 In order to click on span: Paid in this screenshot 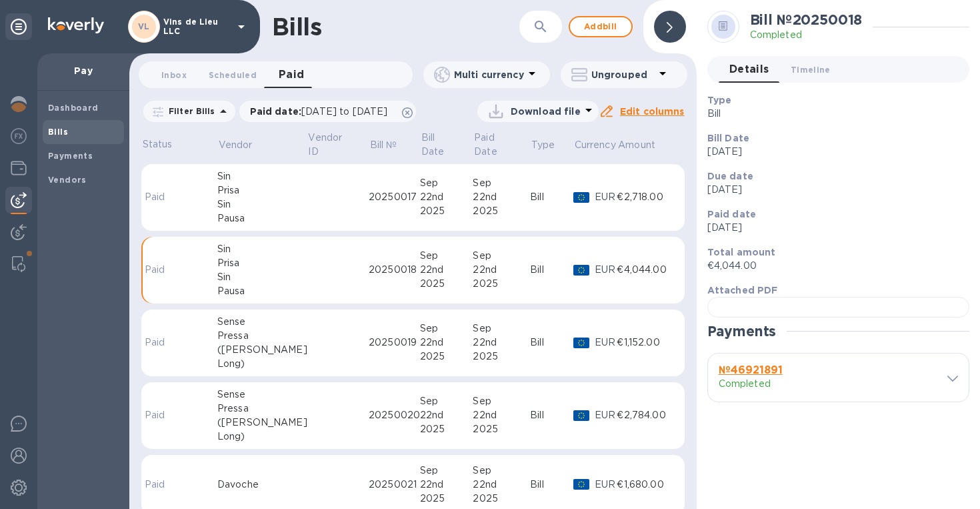, I will do `click(291, 75)`.